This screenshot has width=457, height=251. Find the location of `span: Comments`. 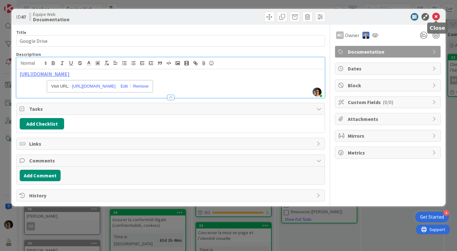

span: Comments is located at coordinates (171, 160).